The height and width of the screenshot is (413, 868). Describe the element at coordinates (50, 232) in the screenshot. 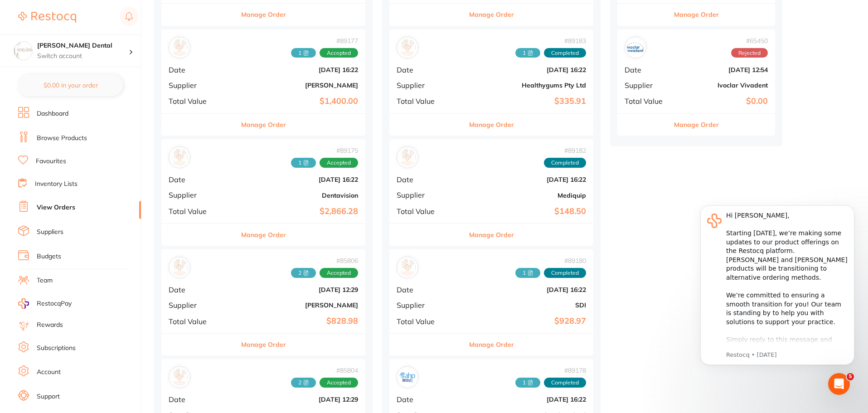

I see `a: Suppliers` at that location.